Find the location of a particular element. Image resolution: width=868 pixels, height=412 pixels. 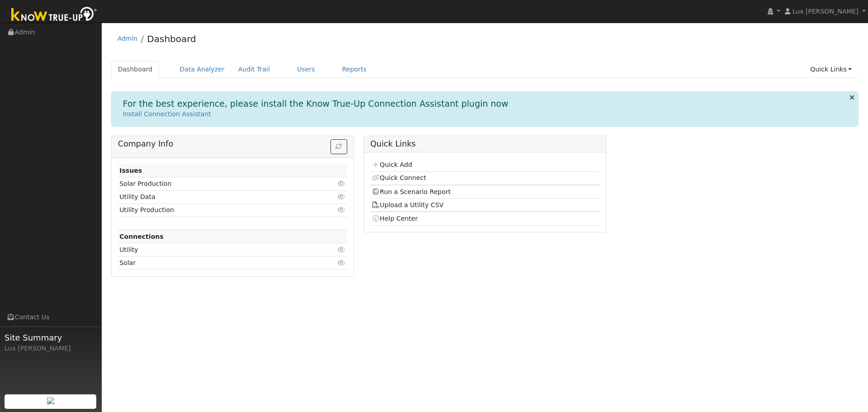

td: Utility is located at coordinates (214, 249).